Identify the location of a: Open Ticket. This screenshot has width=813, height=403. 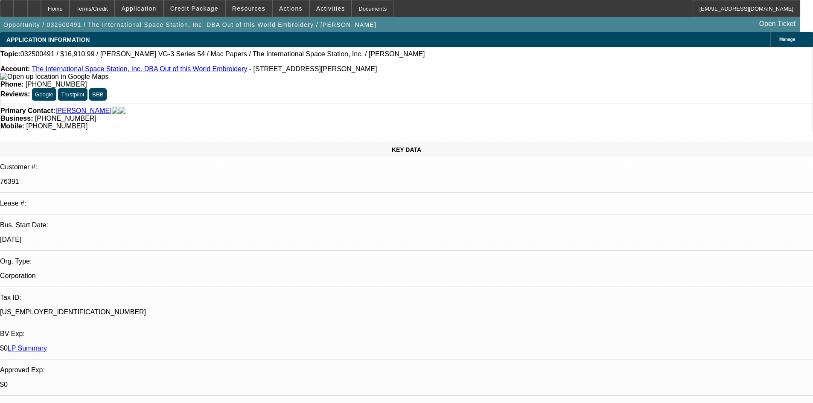
(777, 24).